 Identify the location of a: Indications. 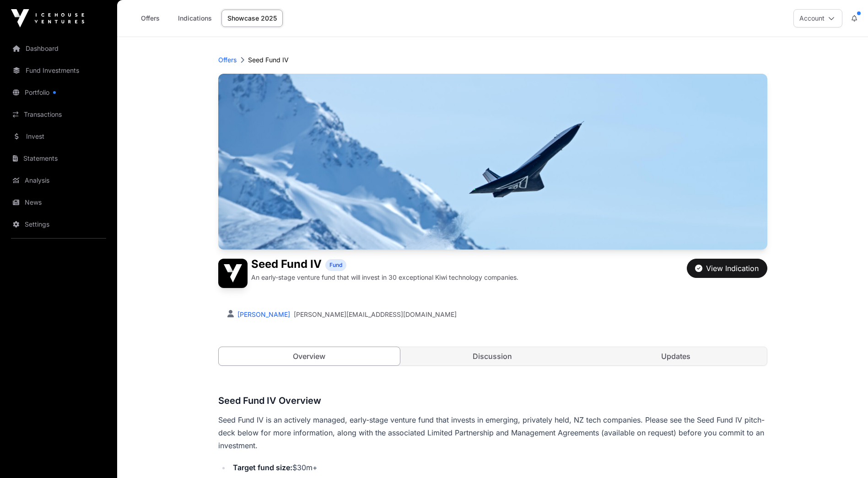
(195, 18).